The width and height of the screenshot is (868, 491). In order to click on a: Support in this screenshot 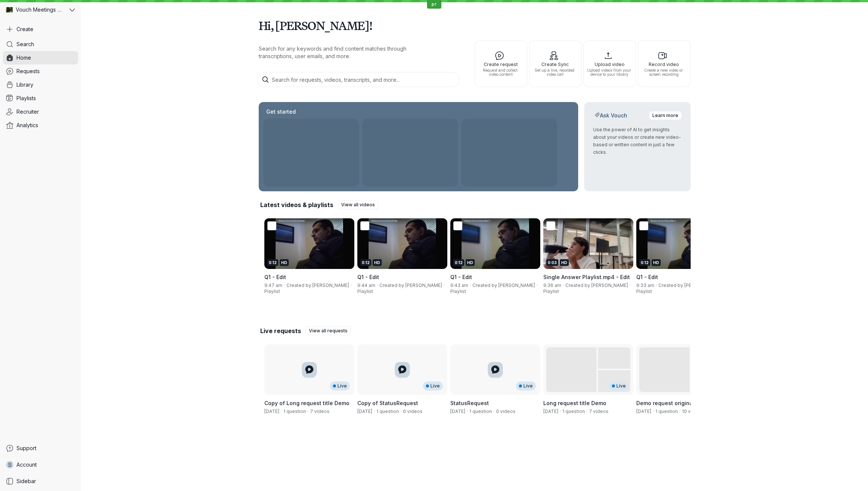, I will do `click(40, 448)`.